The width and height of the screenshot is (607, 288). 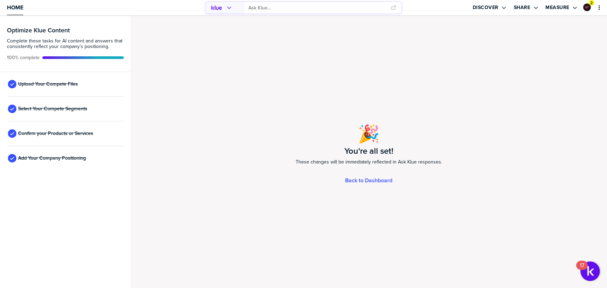 I want to click on span: 2, so click(x=592, y=3).